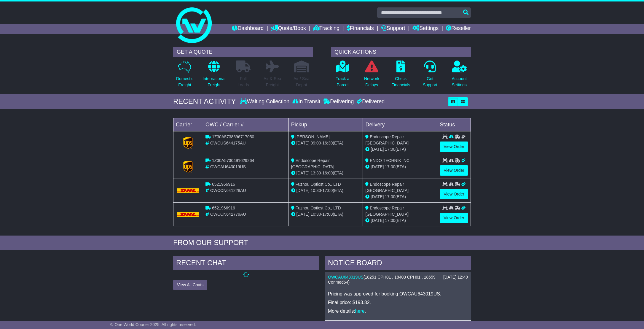 The width and height of the screenshot is (644, 329). Describe the element at coordinates (360, 311) in the screenshot. I see `a: here` at that location.